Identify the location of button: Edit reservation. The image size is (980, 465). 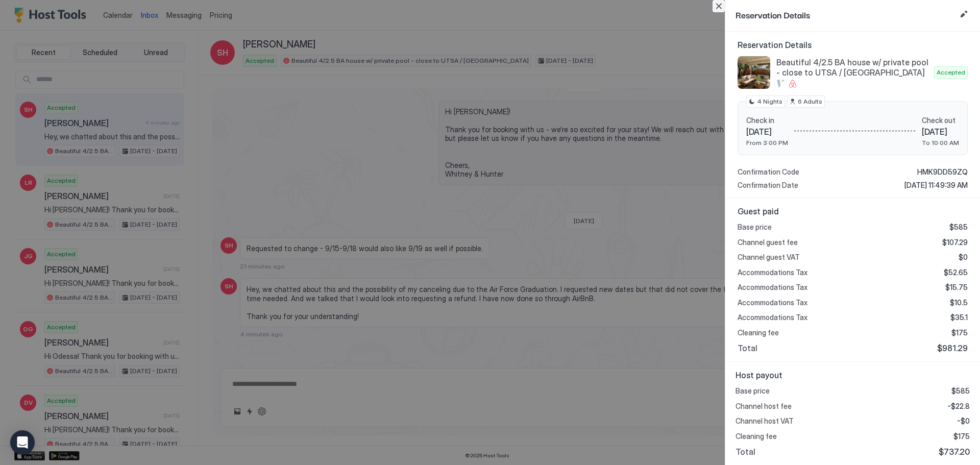
(964, 14).